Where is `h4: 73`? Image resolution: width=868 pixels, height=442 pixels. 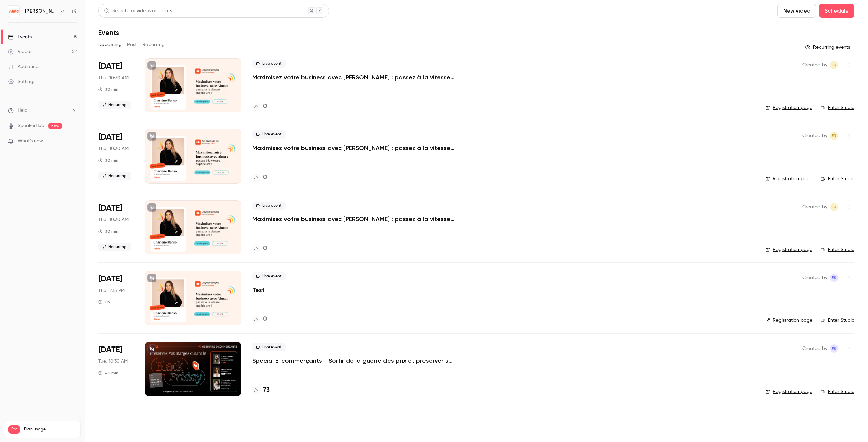 h4: 73 is located at coordinates (266, 390).